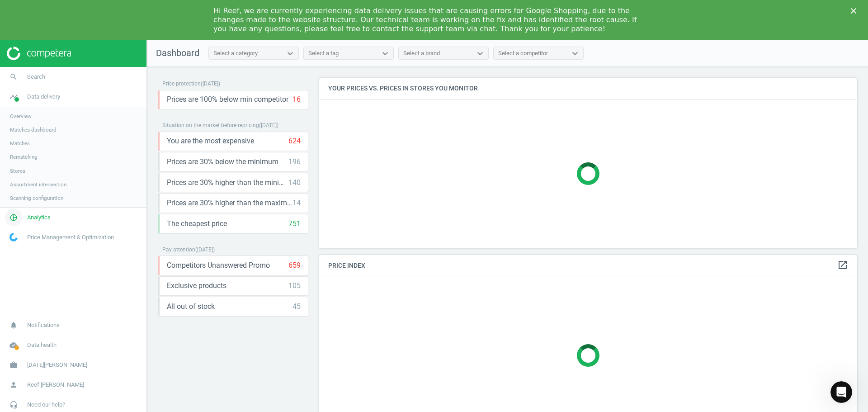  Describe the element at coordinates (14, 77) in the screenshot. I see `i: search` at that location.